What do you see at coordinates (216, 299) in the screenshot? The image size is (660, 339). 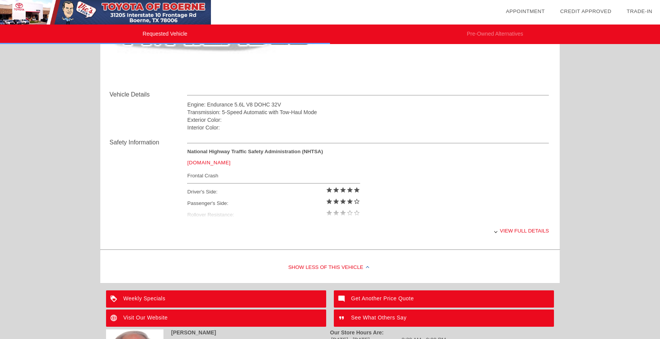 I see `a: Weekly Specials` at bounding box center [216, 299].